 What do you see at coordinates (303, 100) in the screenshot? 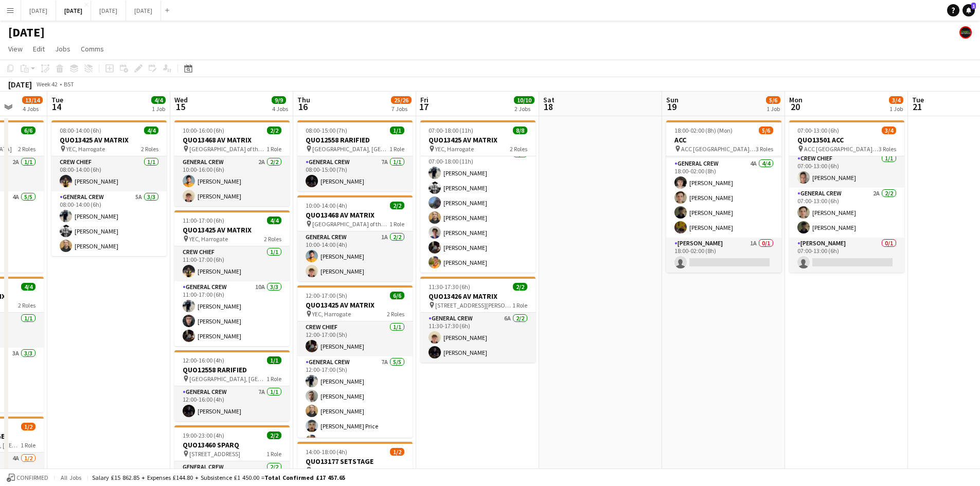
I see `span: Thu` at bounding box center [303, 100].